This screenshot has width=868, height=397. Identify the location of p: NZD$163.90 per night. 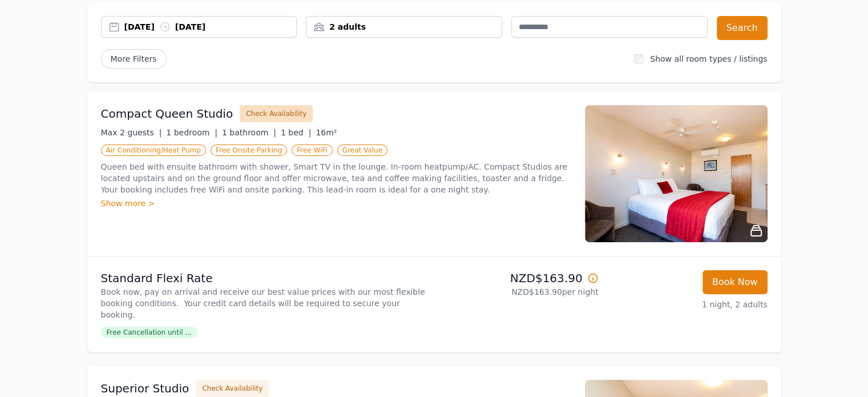
(519, 292).